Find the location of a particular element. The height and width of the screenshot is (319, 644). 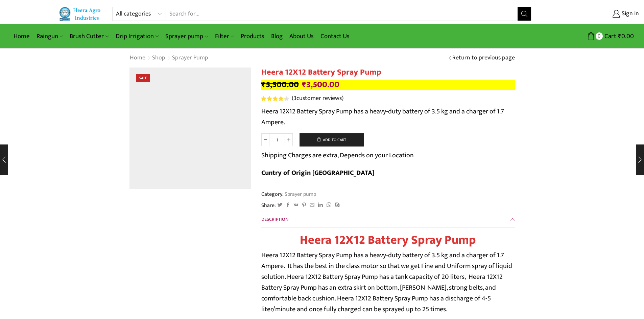

a: About Us is located at coordinates (301, 36).